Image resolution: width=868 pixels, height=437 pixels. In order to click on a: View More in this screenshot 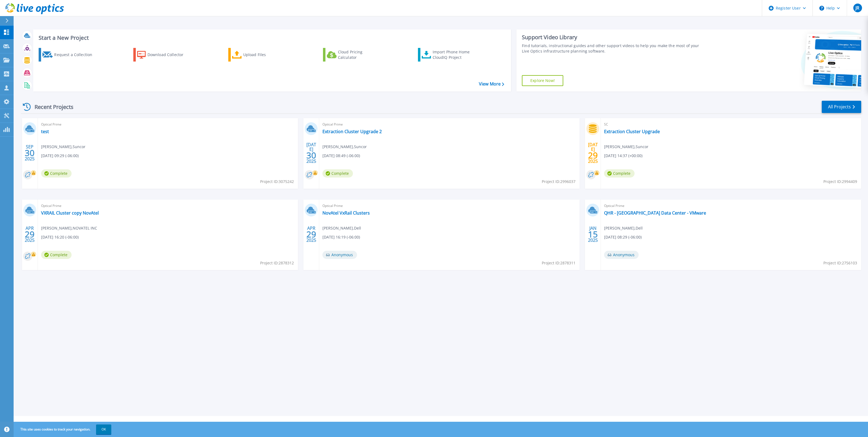, I will do `click(491, 84)`.